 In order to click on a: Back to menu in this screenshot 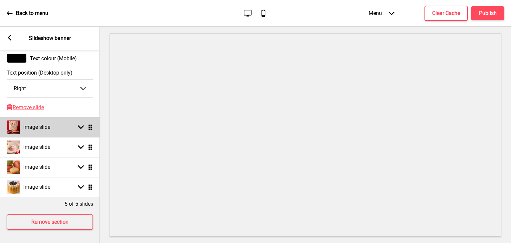, I will do `click(27, 13)`.